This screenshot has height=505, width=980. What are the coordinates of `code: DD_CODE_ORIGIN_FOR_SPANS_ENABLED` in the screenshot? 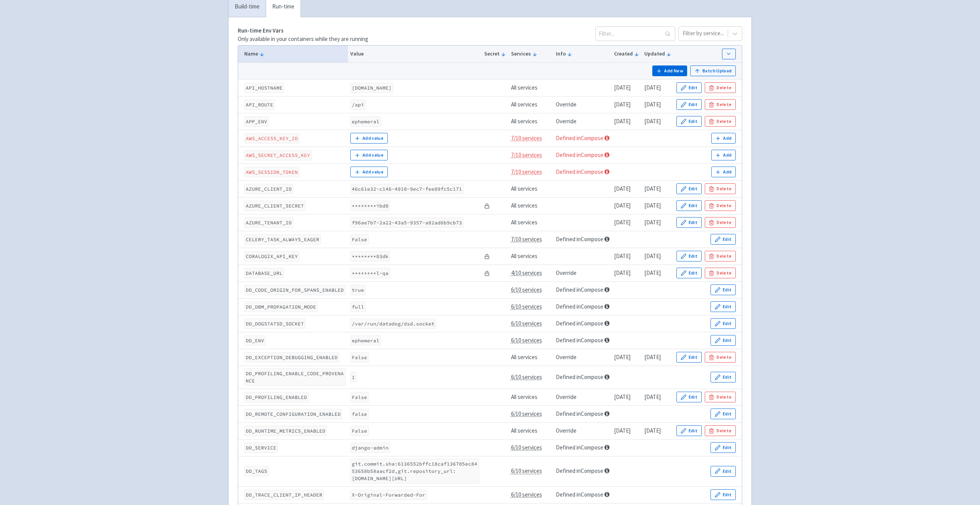 It's located at (295, 290).